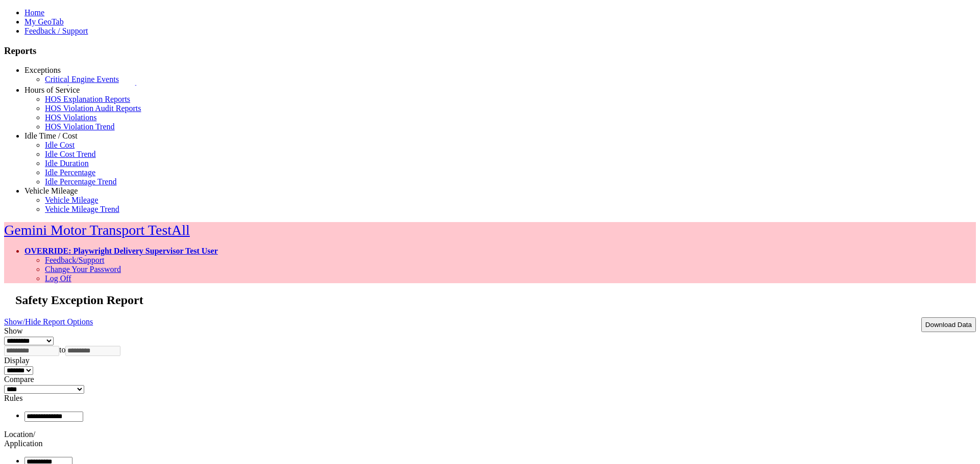  Describe the element at coordinates (496, 300) in the screenshot. I see `h2: Safety Exception Report` at that location.